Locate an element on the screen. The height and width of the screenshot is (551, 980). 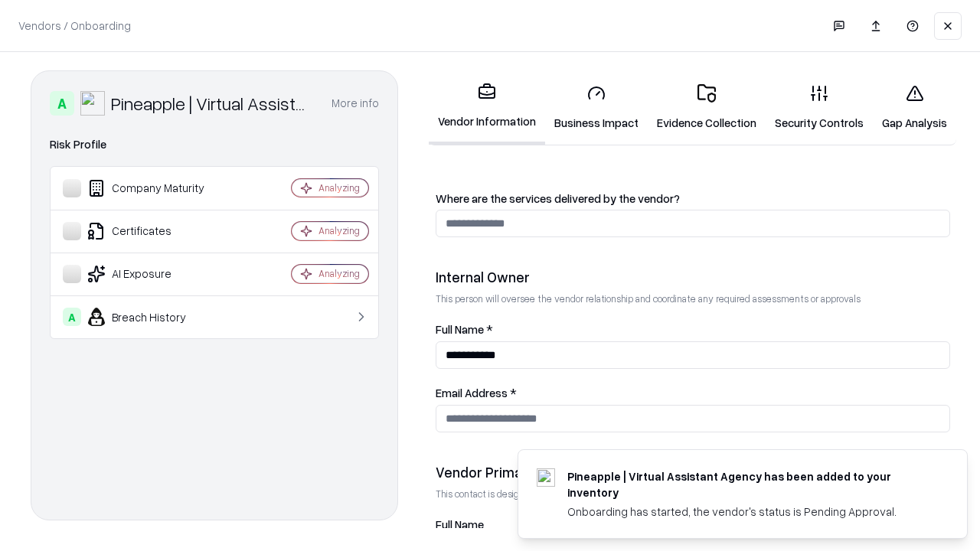
img: trypineapple.com is located at coordinates (546, 477).